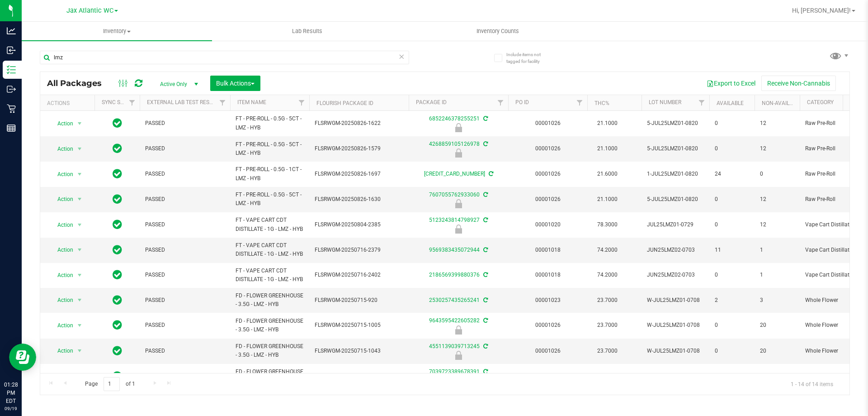 The height and width of the screenshot is (416, 868). I want to click on span: 20, so click(777, 325).